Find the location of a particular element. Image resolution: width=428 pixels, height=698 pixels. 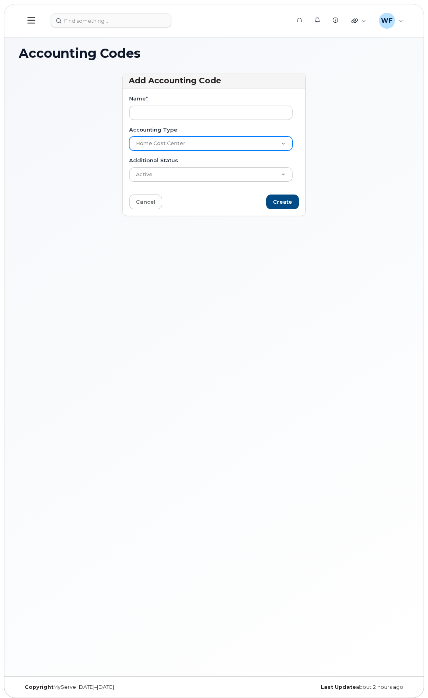

abbr: required is located at coordinates (147, 98).